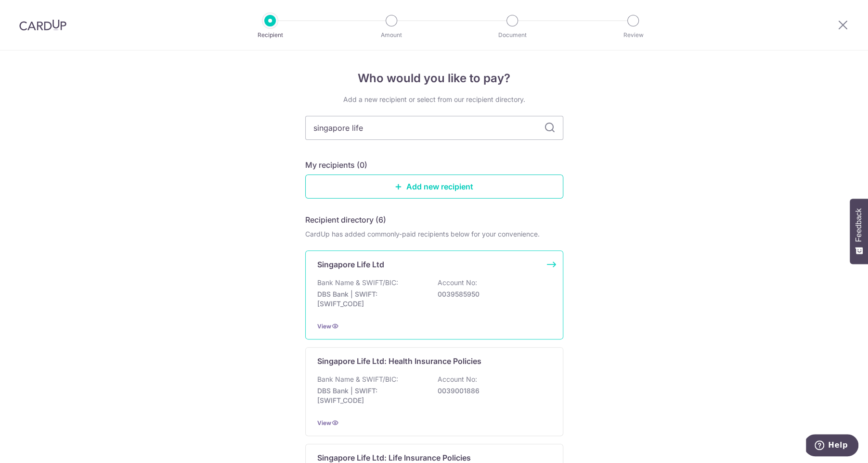 The width and height of the screenshot is (868, 463). I want to click on p: Review, so click(633, 35).